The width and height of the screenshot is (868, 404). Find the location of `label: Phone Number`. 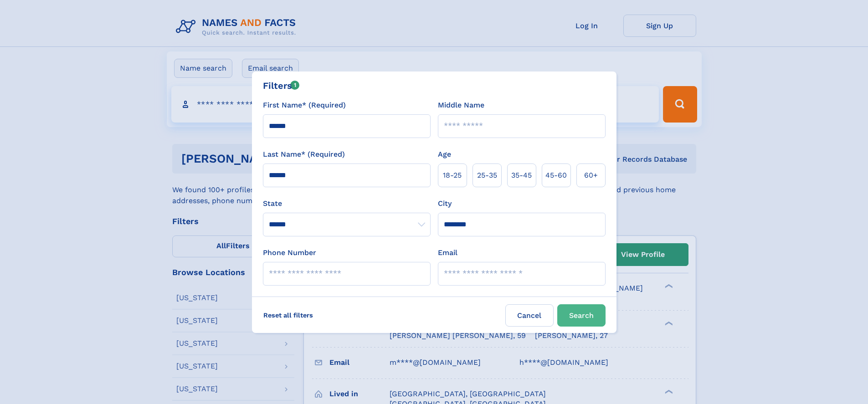

label: Phone Number is located at coordinates (290, 253).